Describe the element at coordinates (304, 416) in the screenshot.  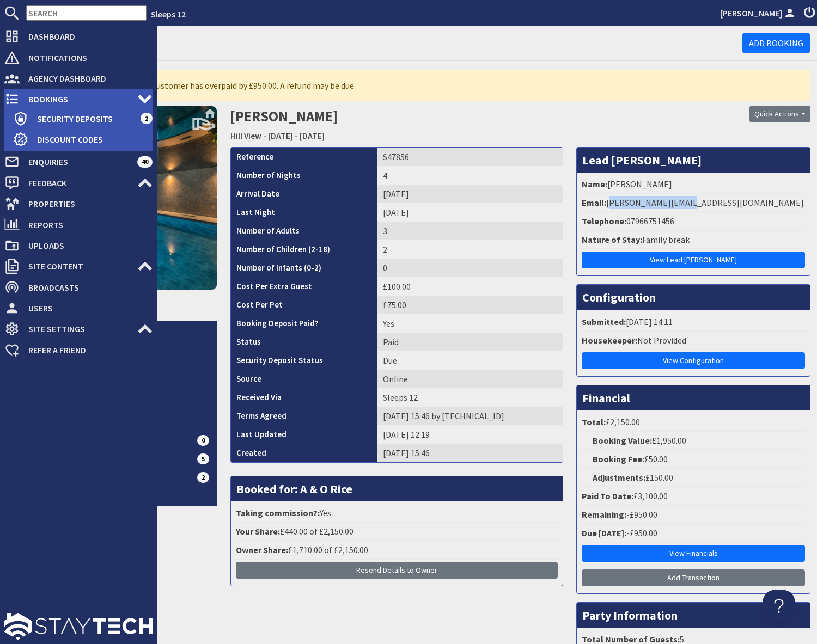
I see `th: Terms Agreed` at that location.